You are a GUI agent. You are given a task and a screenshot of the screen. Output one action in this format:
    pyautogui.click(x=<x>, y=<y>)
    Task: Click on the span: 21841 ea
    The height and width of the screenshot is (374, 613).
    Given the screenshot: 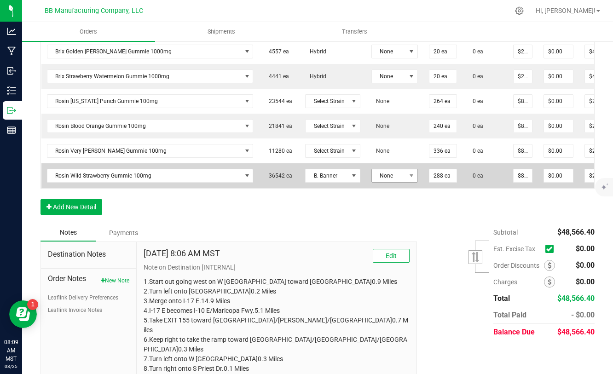 What is the action you would take?
    pyautogui.click(x=278, y=126)
    